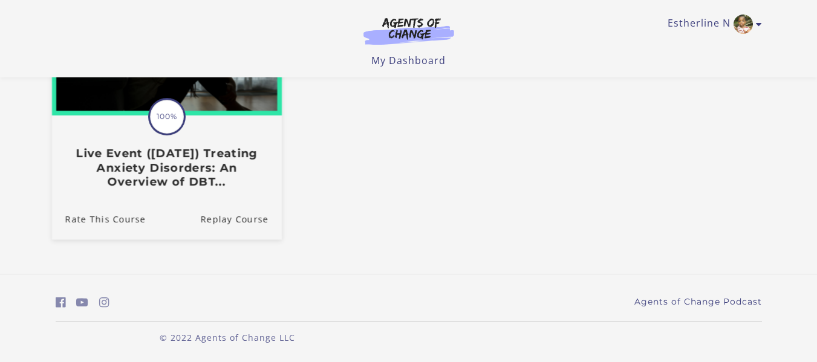 The image size is (817, 362). Describe the element at coordinates (82, 302) in the screenshot. I see `a: https://www.youtube.com/c/AgentsofChangeTestPrepbyMeaganMitchell (Open in a new window)` at that location.